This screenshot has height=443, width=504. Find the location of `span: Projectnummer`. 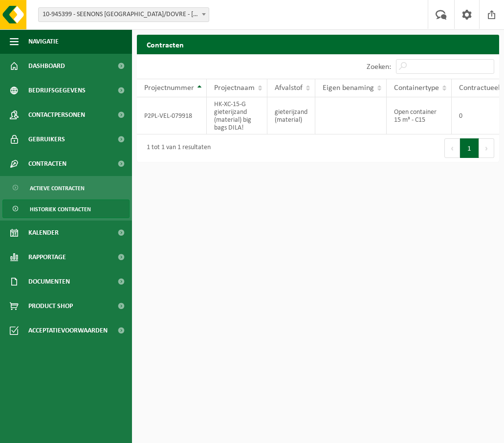

span: Projectnummer is located at coordinates (169, 88).